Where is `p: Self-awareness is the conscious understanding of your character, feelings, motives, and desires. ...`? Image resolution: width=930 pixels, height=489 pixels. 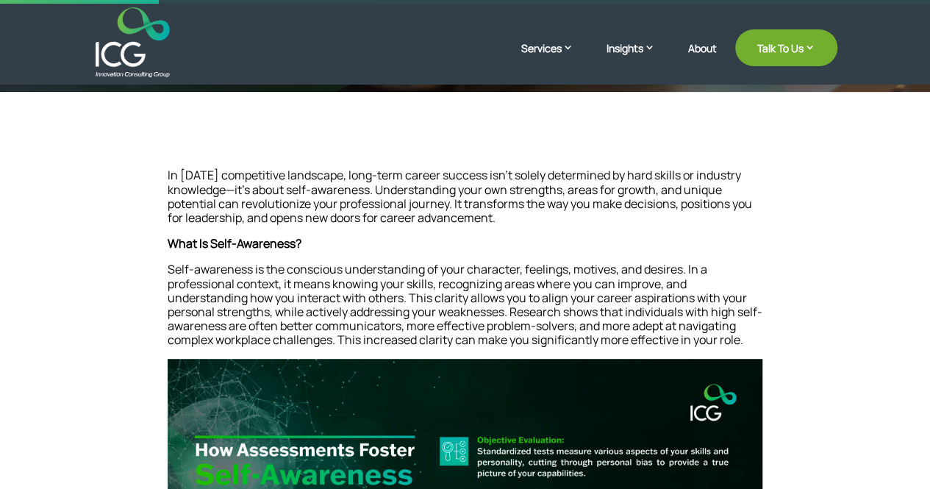
p: Self-awareness is the conscious understanding of your character, feelings, motives, and desires. ... is located at coordinates (465, 310).